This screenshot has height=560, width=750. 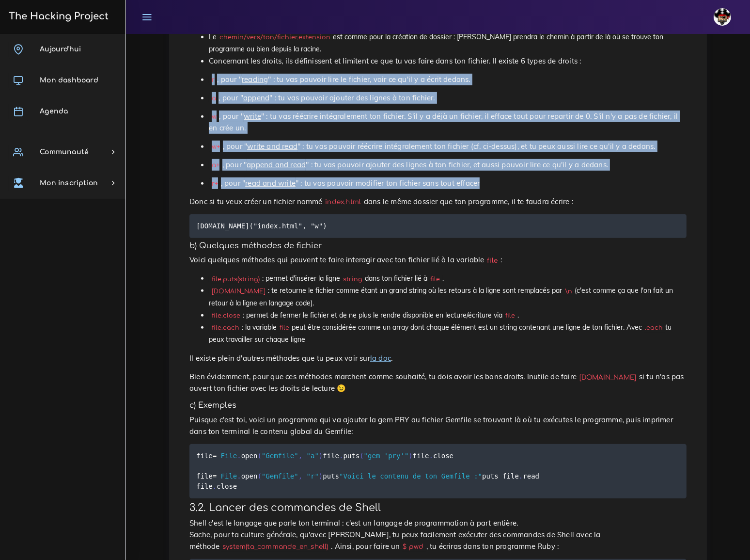 I want to click on a: la doc, so click(x=380, y=358).